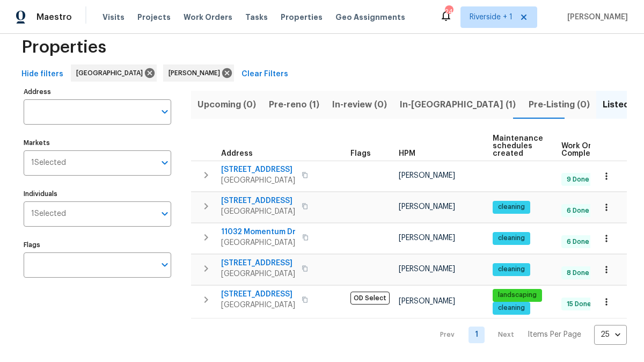  Describe the element at coordinates (559, 105) in the screenshot. I see `span: Pre-Listing (0)` at that location.